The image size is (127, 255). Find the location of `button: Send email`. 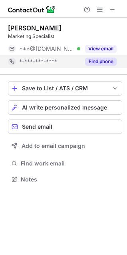

button: Send email is located at coordinates (65, 127).